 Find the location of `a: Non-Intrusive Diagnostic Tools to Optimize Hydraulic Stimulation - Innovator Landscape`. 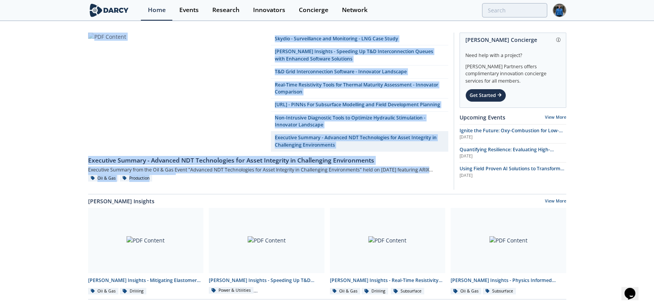

a: Non-Intrusive Diagnostic Tools to Optimize Hydraulic Stimulation - Innovator Landscape is located at coordinates (359, 122).